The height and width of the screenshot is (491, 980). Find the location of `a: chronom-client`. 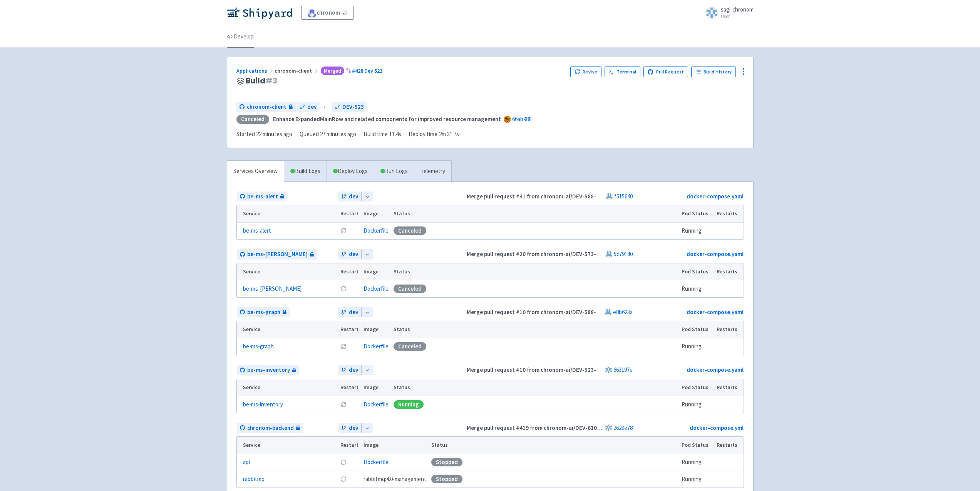

a: chronom-client is located at coordinates (266, 107).